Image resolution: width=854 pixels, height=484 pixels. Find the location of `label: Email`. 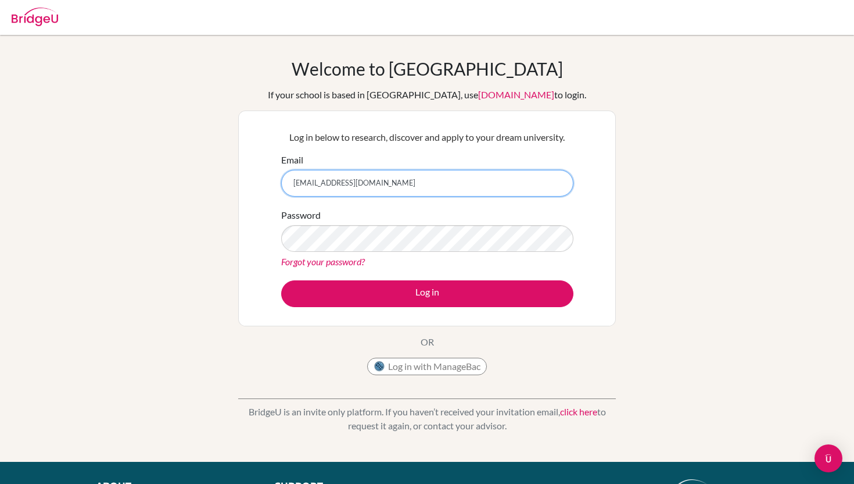

label: Email is located at coordinates (292, 160).